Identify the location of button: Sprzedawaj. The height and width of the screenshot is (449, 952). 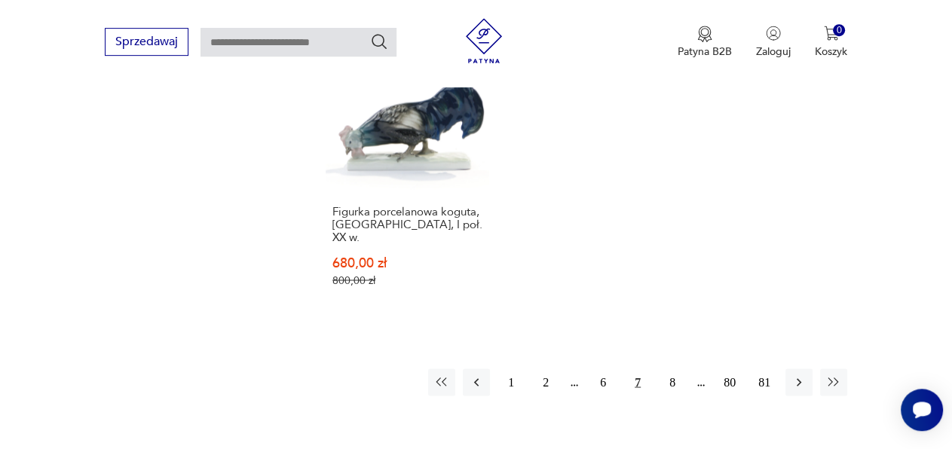
(146, 41).